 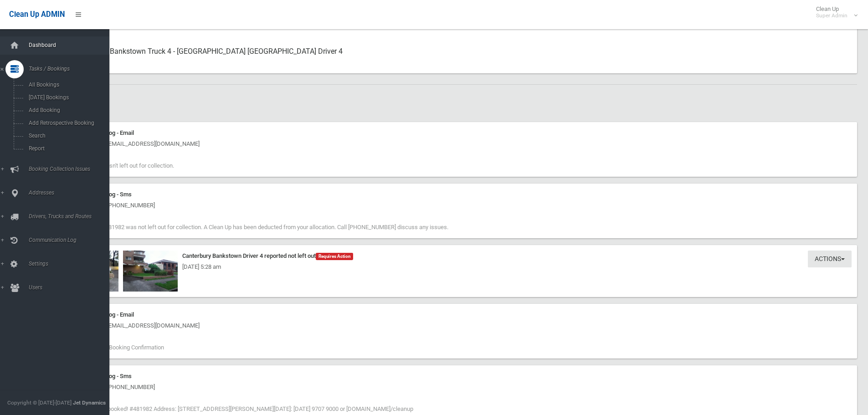 What do you see at coordinates (458, 256) in the screenshot?
I see `div: Canterbury Bankstown Driver 4 reported not left out` at bounding box center [458, 256].